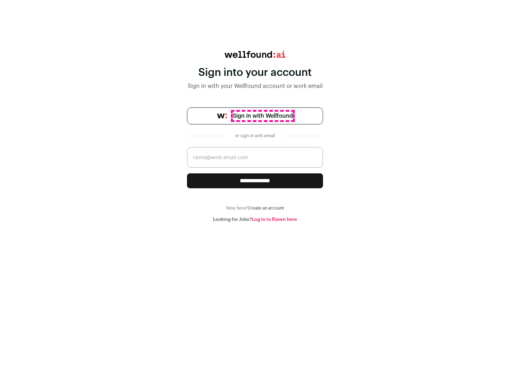  Describe the element at coordinates (255, 86) in the screenshot. I see `div: Sign in with your Wellfound account or work email` at that location.